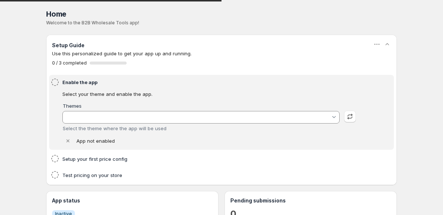 The image size is (443, 215). Describe the element at coordinates (69, 63) in the screenshot. I see `span: 0 / 3 completed` at that location.